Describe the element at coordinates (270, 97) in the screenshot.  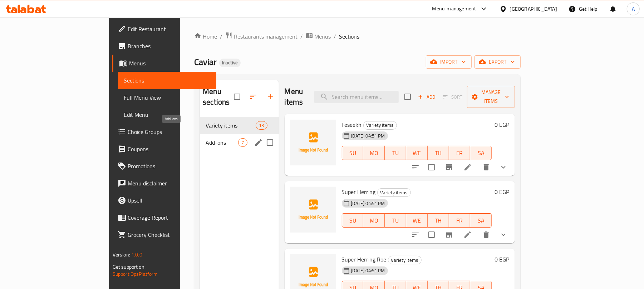
I see `button: Add section` at that location.